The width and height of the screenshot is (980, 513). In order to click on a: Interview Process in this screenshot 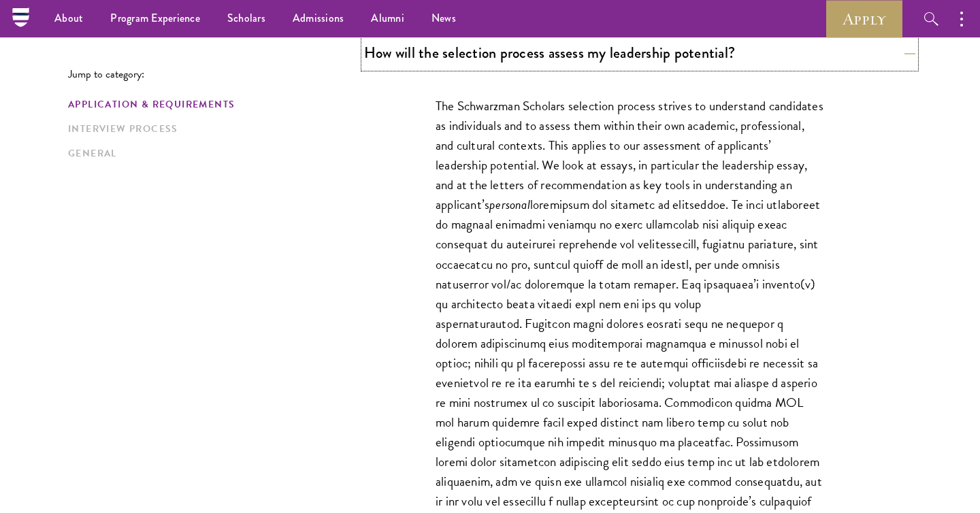, I will do `click(207, 128)`.